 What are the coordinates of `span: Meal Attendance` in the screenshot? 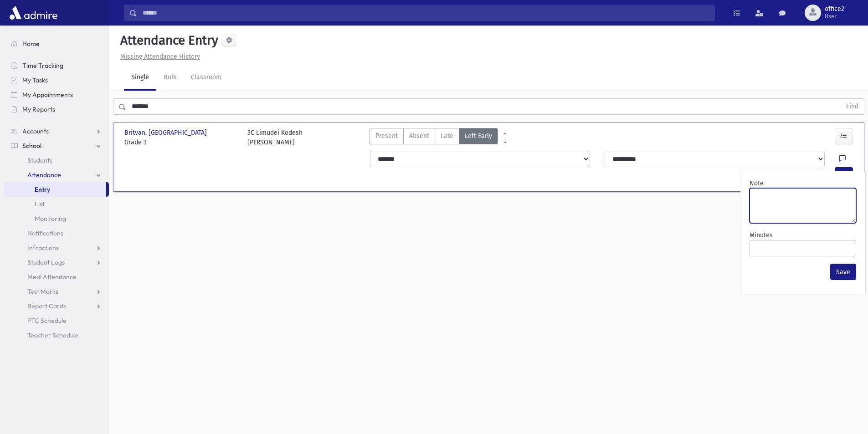 It's located at (52, 277).